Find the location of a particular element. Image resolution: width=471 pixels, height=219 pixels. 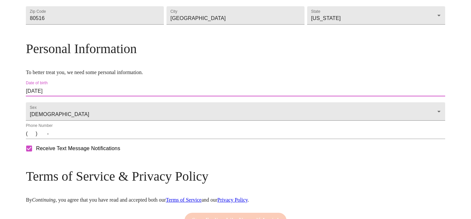

span: Receive Text Message Notifications is located at coordinates (78, 148).